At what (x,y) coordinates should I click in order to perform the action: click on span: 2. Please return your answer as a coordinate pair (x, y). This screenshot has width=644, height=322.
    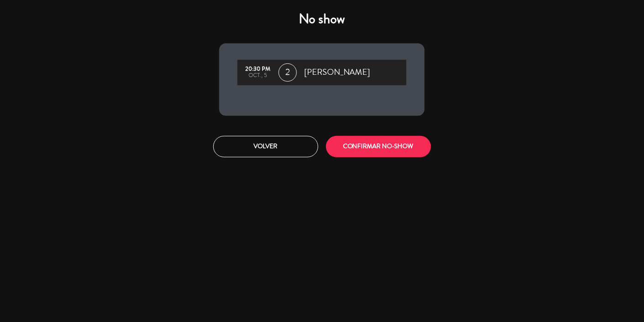
    Looking at the image, I should click on (288, 73).